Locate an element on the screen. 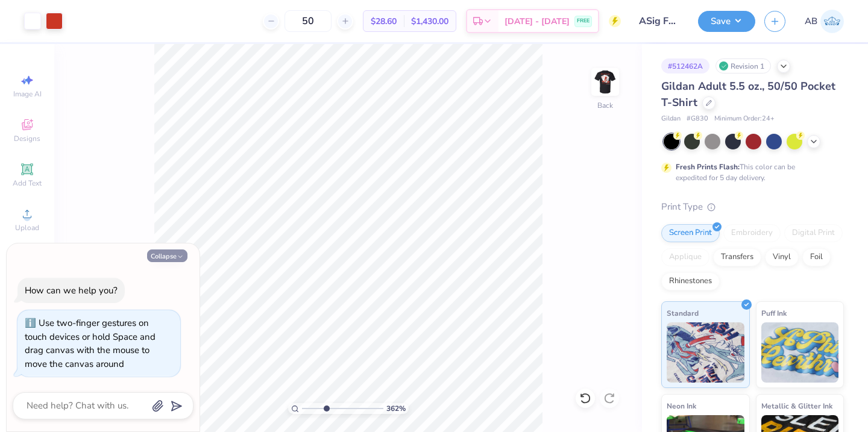 This screenshot has height=432, width=868. div: Transfers is located at coordinates (737, 257).